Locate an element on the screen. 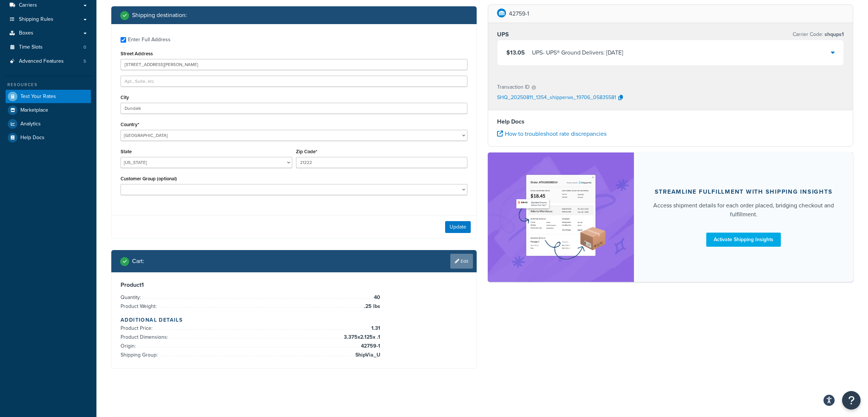  a: Activate Shipping Insights is located at coordinates (743, 239).